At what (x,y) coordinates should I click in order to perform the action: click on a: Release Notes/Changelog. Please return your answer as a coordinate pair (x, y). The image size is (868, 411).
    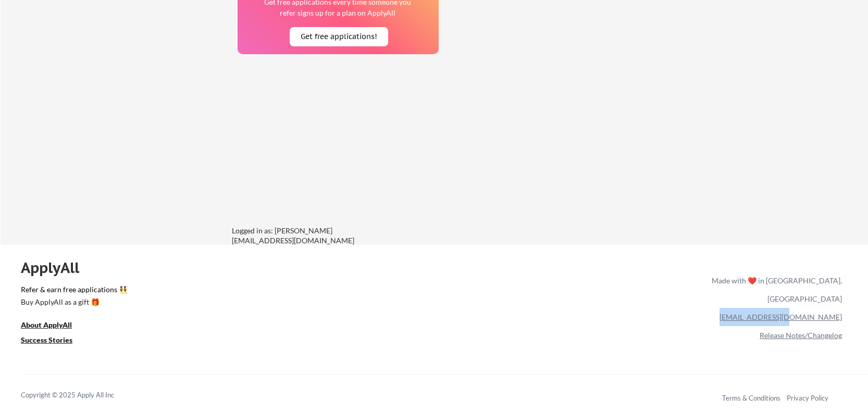
    Looking at the image, I should click on (801, 335).